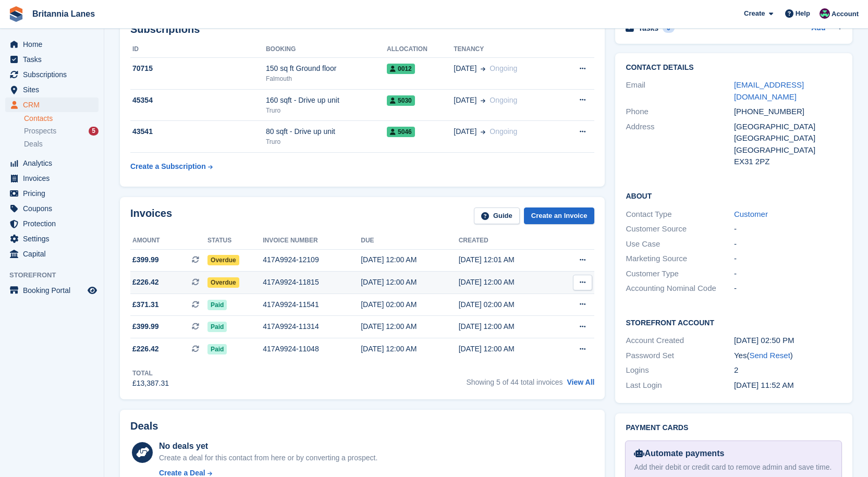 This screenshot has width=868, height=477. I want to click on span: Create, so click(754, 14).